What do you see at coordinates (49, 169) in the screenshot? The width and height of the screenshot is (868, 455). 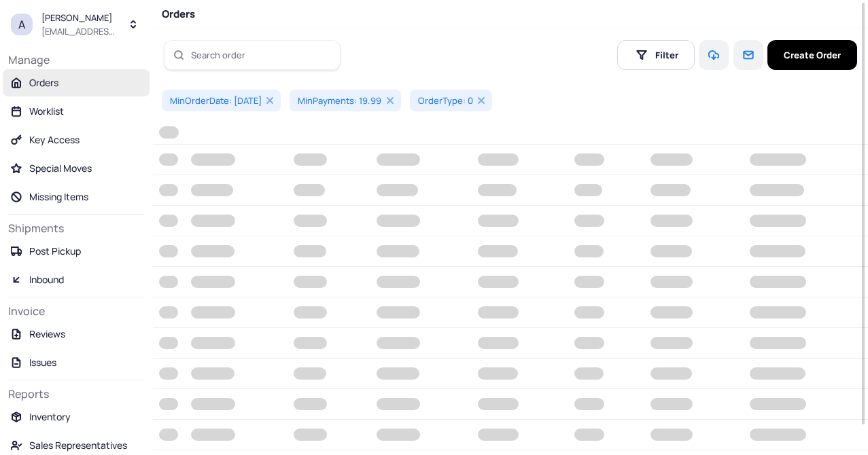 I see `div: Special Moves` at bounding box center [49, 169].